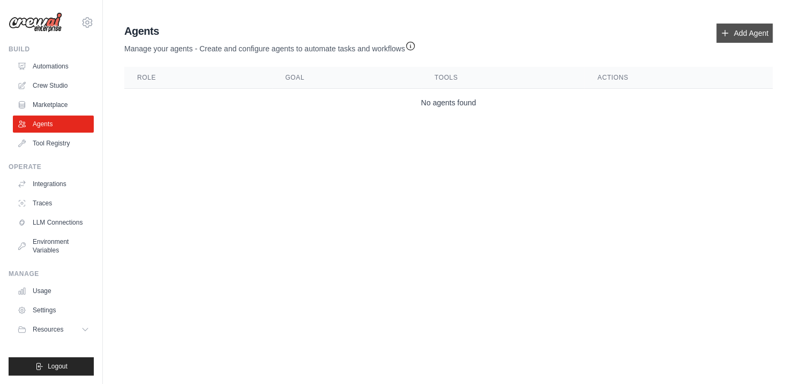 The image size is (794, 384). I want to click on th: Goal, so click(346, 78).